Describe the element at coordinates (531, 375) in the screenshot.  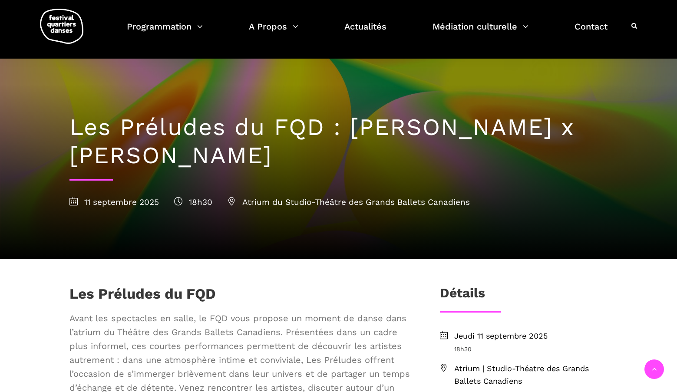
I see `span: Atrium | Studio-Théatre des Grands Ballets Canadiens` at that location.